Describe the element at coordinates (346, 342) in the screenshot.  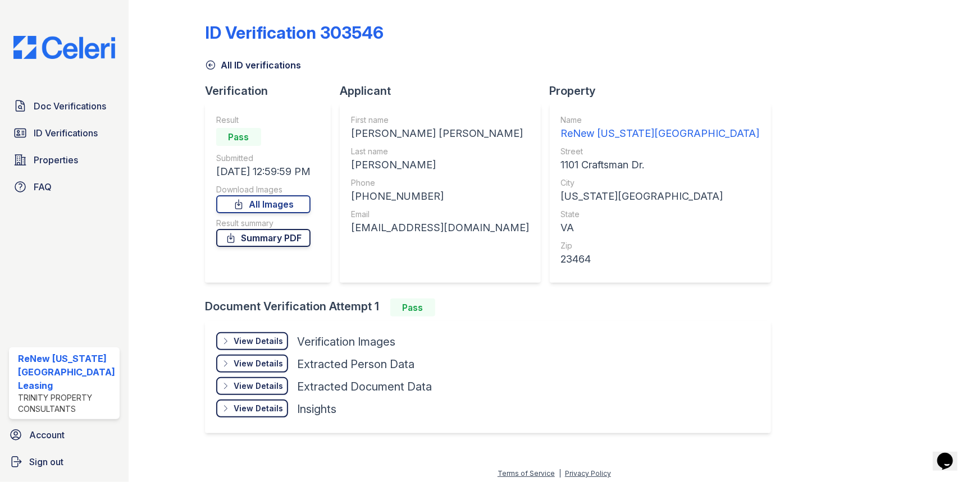
I see `div: Verification Images` at that location.